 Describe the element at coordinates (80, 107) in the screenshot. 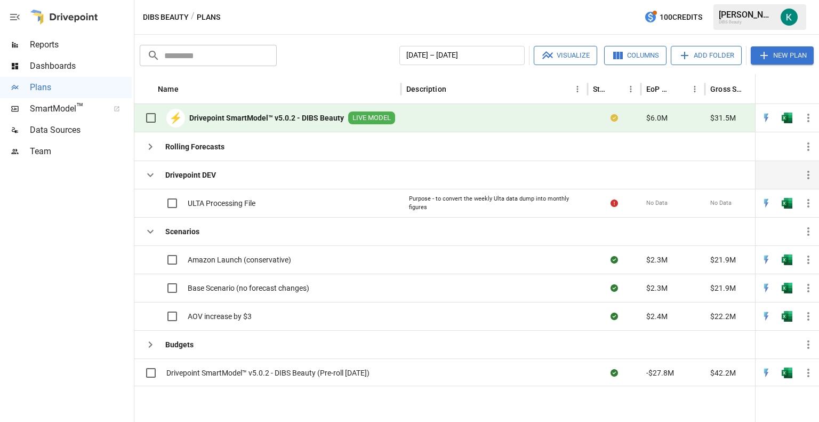

I see `span: ™` at that location.